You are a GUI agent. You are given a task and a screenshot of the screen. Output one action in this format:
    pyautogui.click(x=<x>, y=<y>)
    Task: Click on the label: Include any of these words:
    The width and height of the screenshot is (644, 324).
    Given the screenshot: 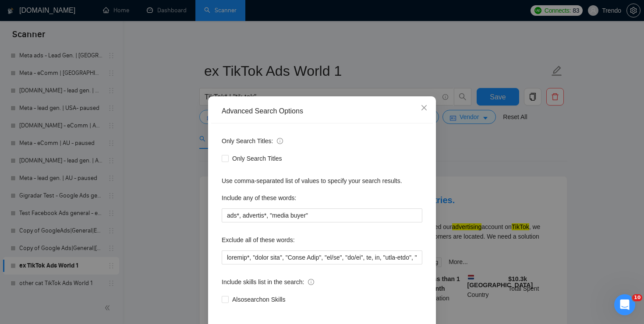 What is the action you would take?
    pyautogui.click(x=259, y=198)
    